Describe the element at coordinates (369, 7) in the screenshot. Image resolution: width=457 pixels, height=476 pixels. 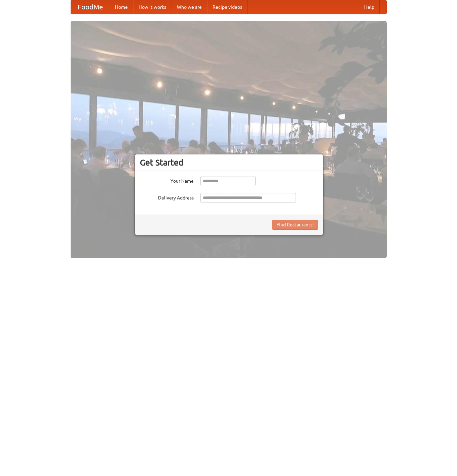
I see `a: Help` at that location.